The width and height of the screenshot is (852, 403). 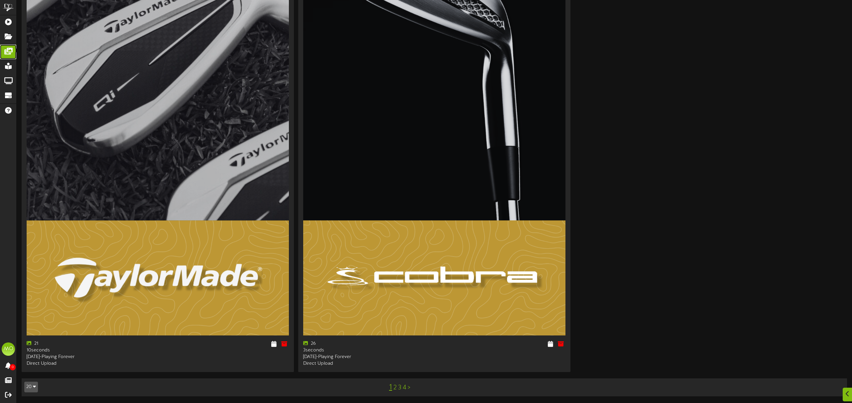 I want to click on a: 2, so click(x=395, y=388).